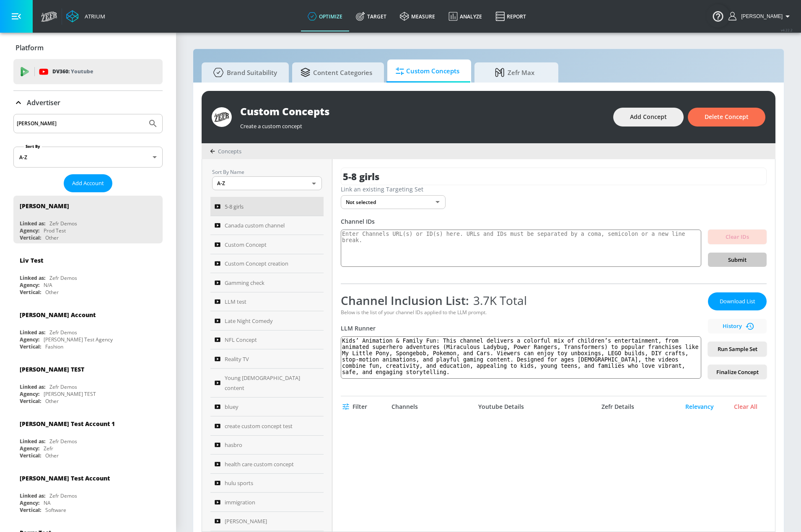  I want to click on span: immigration, so click(240, 502).